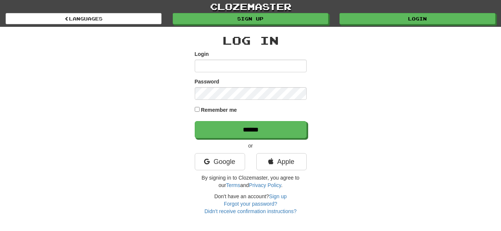 The image size is (501, 231). Describe the element at coordinates (251, 40) in the screenshot. I see `h2: Log In` at that location.